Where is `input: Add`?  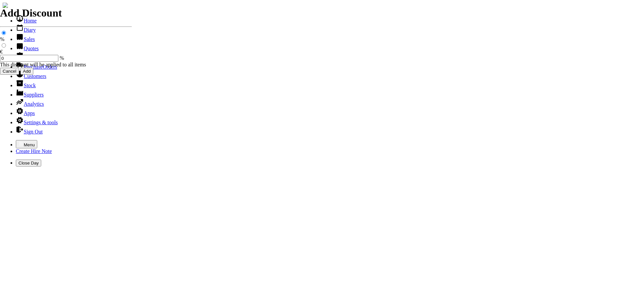 input: Add is located at coordinates (27, 71).